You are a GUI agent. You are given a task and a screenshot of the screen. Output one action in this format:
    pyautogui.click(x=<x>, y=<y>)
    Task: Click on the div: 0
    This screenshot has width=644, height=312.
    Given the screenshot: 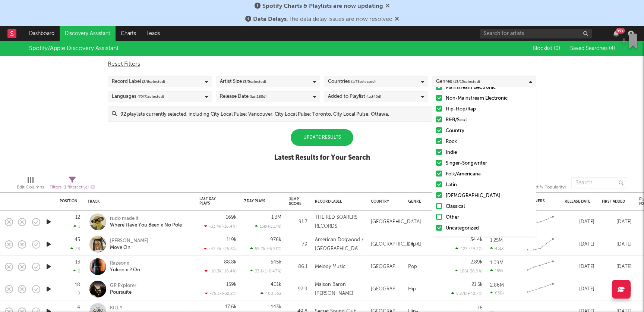 What is the action you would take?
    pyautogui.click(x=79, y=294)
    